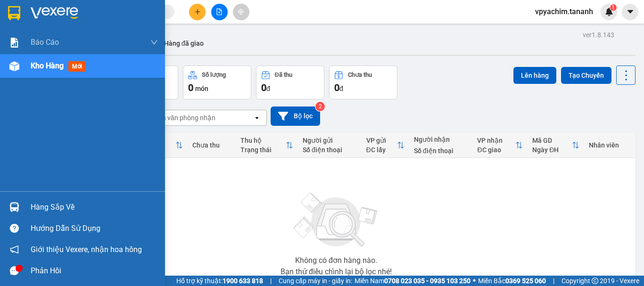 The width and height of the screenshot is (644, 286). I want to click on button: plus, so click(197, 12).